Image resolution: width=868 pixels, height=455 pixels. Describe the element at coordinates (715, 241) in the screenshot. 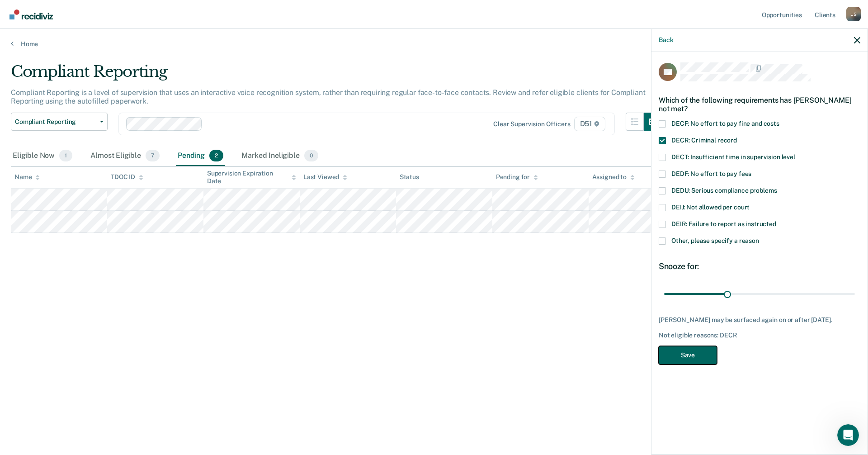

I see `span: Other, please specify a reason` at that location.